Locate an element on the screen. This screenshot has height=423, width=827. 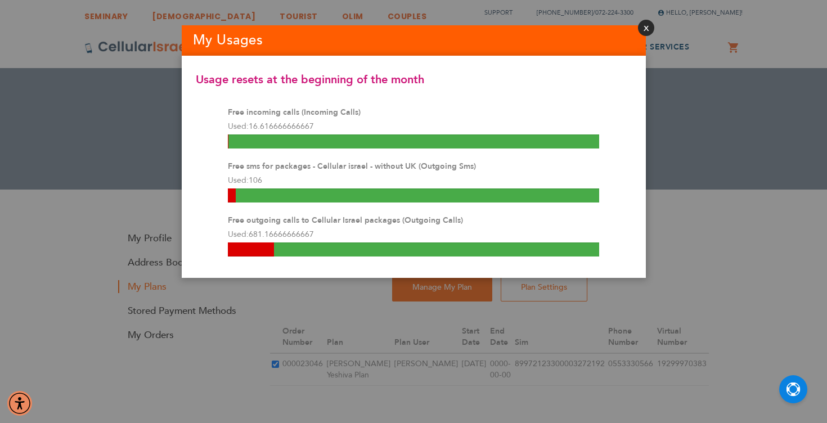
strong: Free sms for packages - Cellular israel - without UK (Outgoing Sms) is located at coordinates (351, 166).